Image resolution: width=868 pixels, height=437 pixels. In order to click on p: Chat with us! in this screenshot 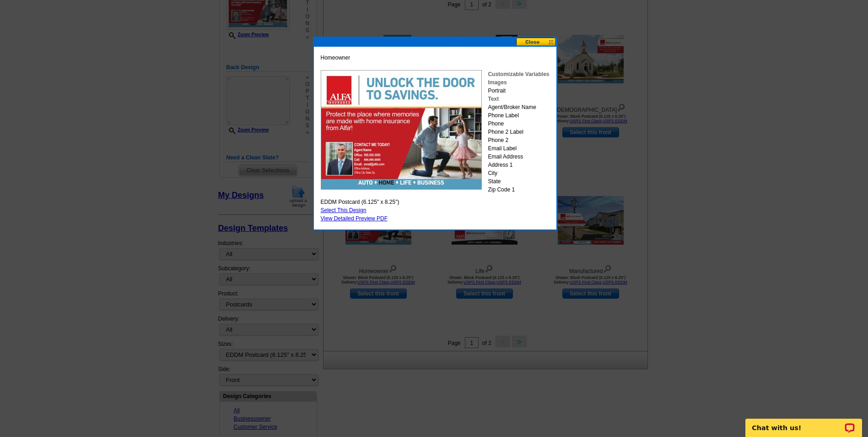, I will do `click(58, 19)`.